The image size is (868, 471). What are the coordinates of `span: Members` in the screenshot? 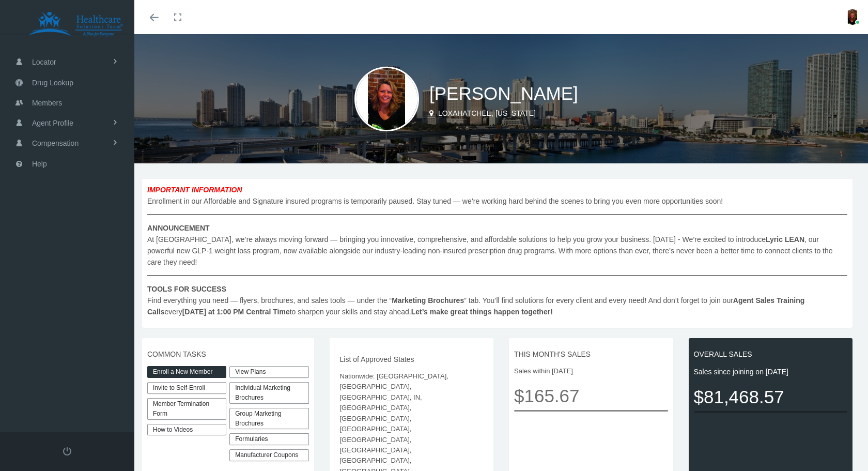 It's located at (47, 103).